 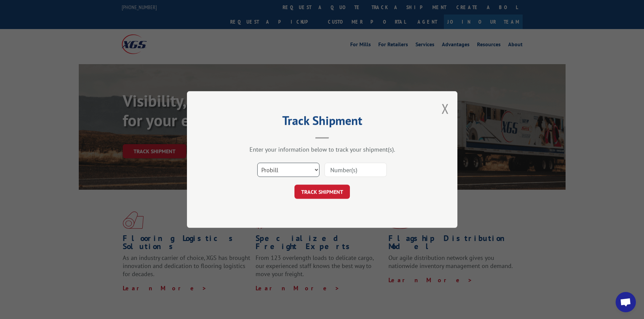 What do you see at coordinates (322, 149) in the screenshot?
I see `div: Enter your information below to track your shipment(s).` at bounding box center [322, 149].